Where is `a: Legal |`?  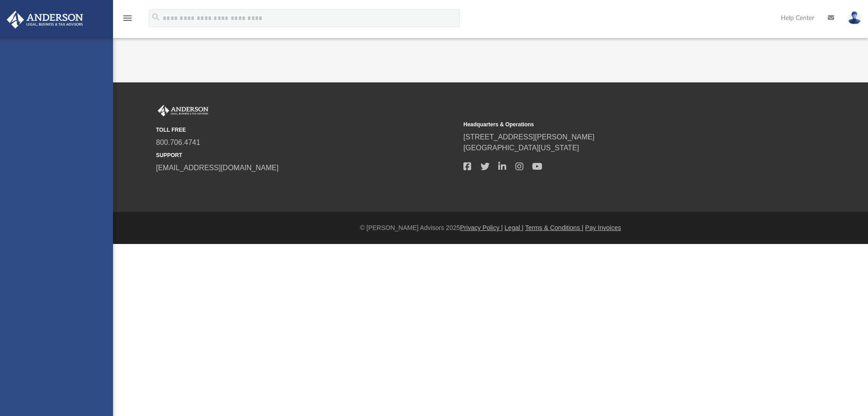
a: Legal | is located at coordinates (514, 228).